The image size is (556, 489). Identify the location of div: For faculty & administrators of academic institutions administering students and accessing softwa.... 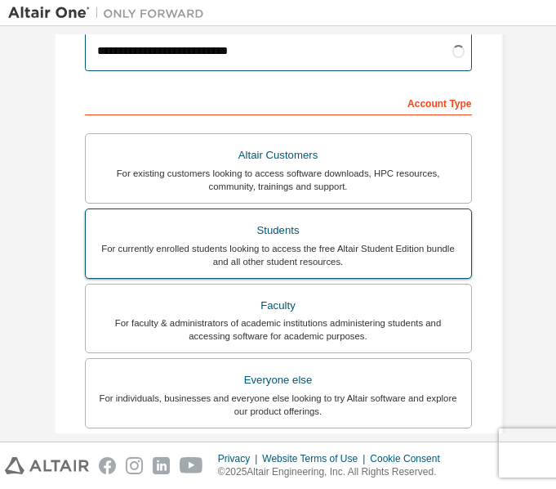
(279, 329).